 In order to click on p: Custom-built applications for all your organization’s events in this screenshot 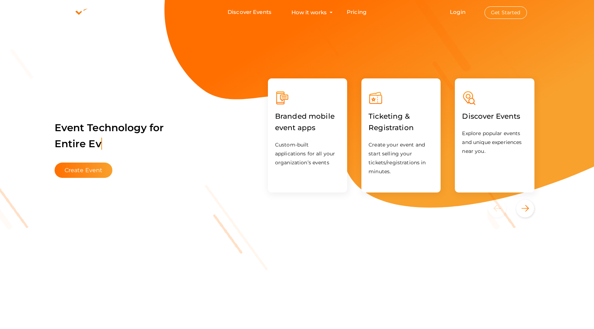, I will do `click(307, 154)`.